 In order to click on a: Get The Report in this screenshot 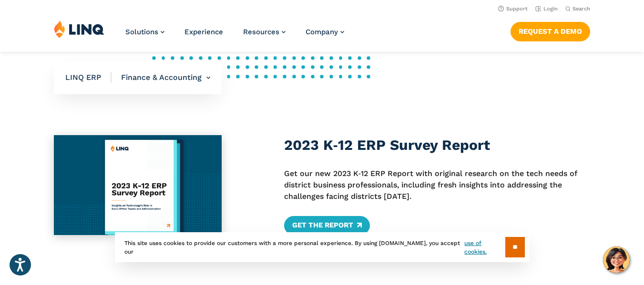, I will do `click(327, 226)`.